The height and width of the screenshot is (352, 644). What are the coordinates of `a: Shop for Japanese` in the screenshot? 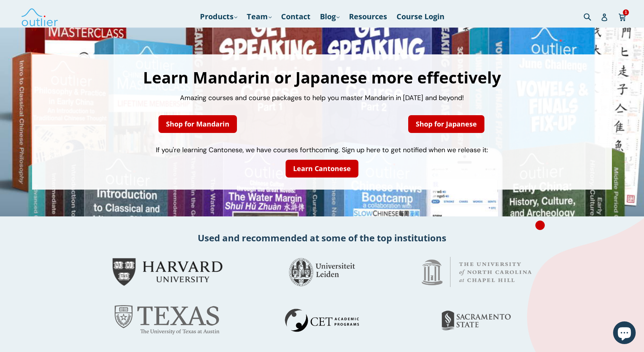 It's located at (446, 124).